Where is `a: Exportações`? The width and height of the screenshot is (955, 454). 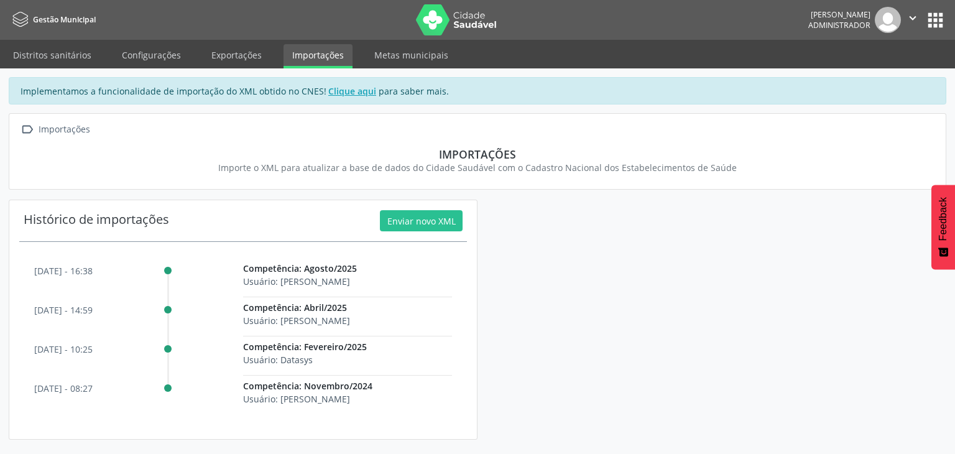 a: Exportações is located at coordinates (236, 55).